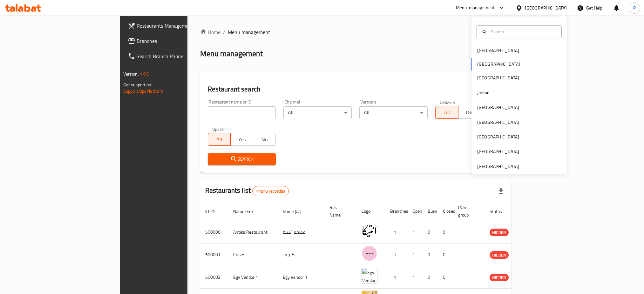 The image size is (644, 294). Describe the element at coordinates (501, 191) in the screenshot. I see `div: Export file` at that location.